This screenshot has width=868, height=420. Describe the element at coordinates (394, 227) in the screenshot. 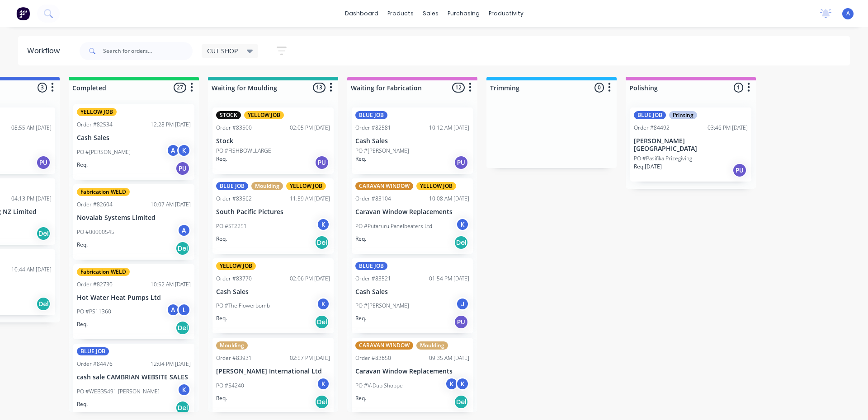

I see `p: PO #Putaruru Panelbeaters Ltd` at that location.